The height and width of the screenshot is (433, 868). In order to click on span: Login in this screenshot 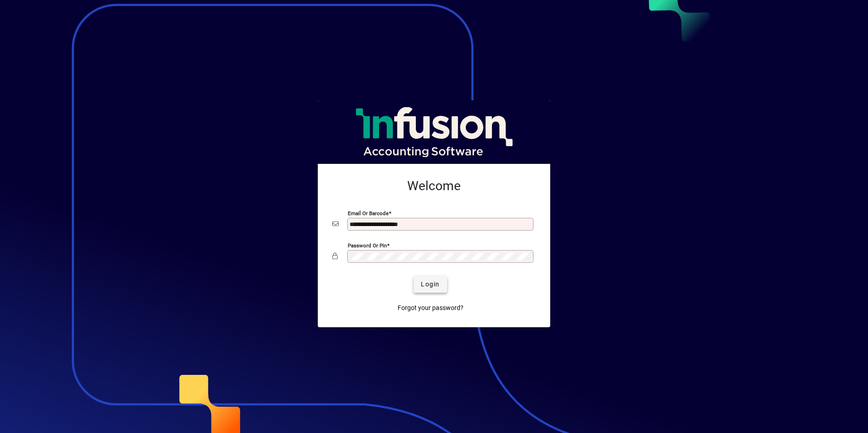, I will do `click(430, 284)`.